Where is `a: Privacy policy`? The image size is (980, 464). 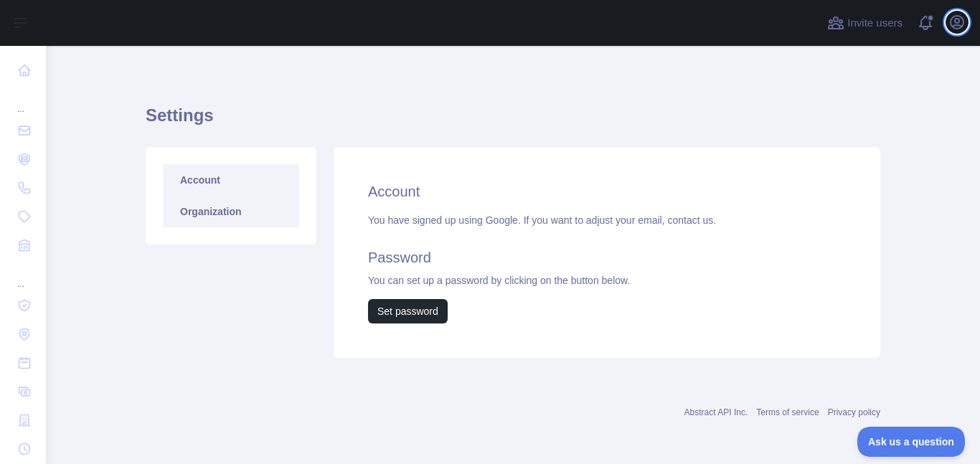 a: Privacy policy is located at coordinates (854, 412).